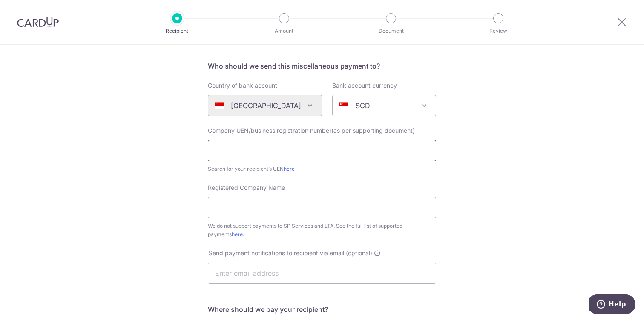 This screenshot has height=320, width=644. Describe the element at coordinates (291, 253) in the screenshot. I see `span: Send payment notifications to recipient via email (optional)` at that location.